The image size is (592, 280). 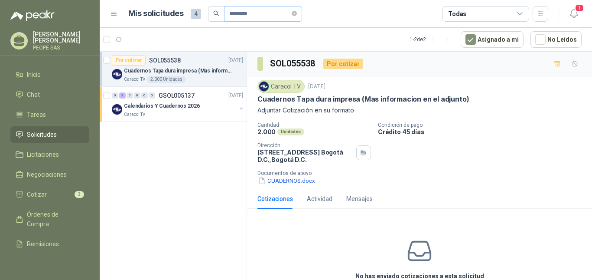 What do you see at coordinates (319, 199) in the screenshot?
I see `div: Actividad` at bounding box center [319, 199].